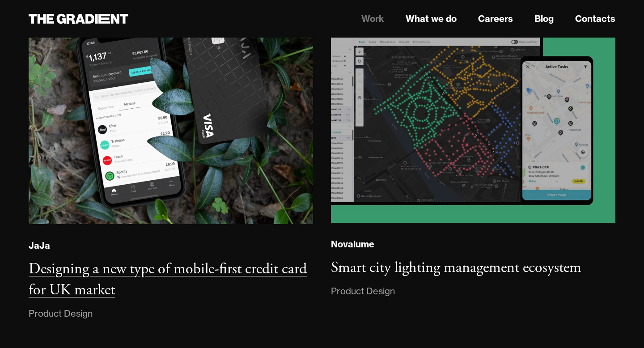 Image resolution: width=644 pixels, height=348 pixels. Describe the element at coordinates (544, 19) in the screenshot. I see `a: Blog` at that location.